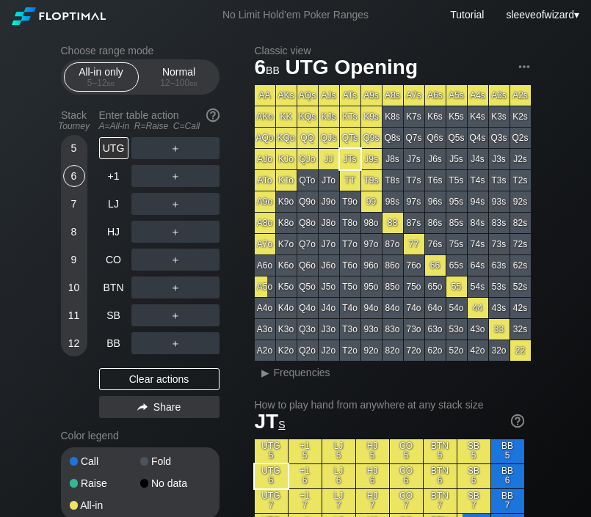  Describe the element at coordinates (371, 287) in the screenshot. I see `div: 95o` at that location.